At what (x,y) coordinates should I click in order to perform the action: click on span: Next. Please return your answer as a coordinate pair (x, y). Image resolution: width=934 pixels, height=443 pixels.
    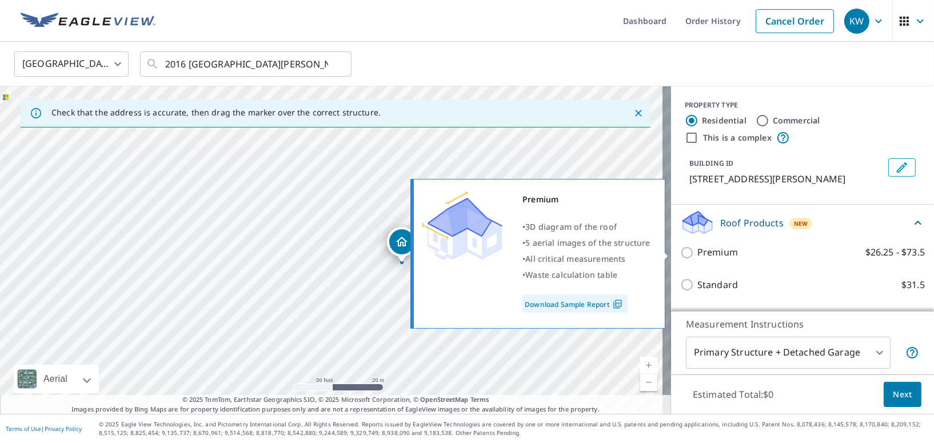
    Looking at the image, I should click on (903, 394).